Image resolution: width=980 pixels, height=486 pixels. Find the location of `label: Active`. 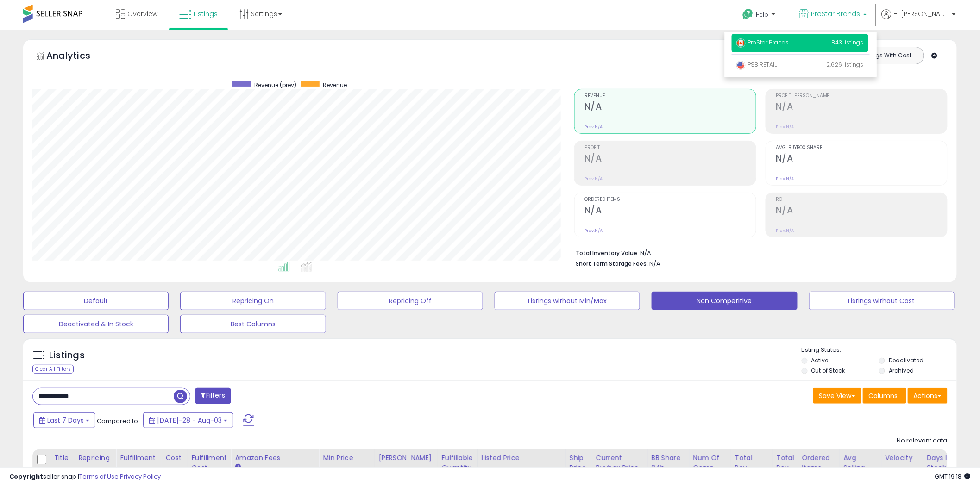

label: Active is located at coordinates (820, 360).